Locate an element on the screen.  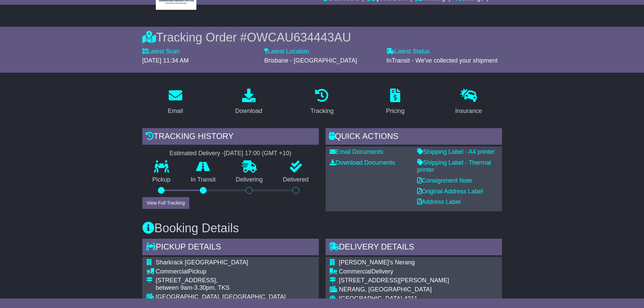
a: Tracking is located at coordinates (322, 102).